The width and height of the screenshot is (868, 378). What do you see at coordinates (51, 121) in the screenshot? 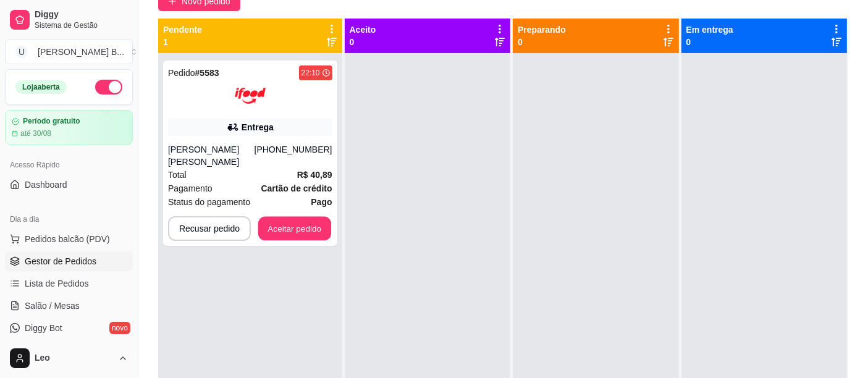
I see `article: Período gratuito` at bounding box center [51, 121].